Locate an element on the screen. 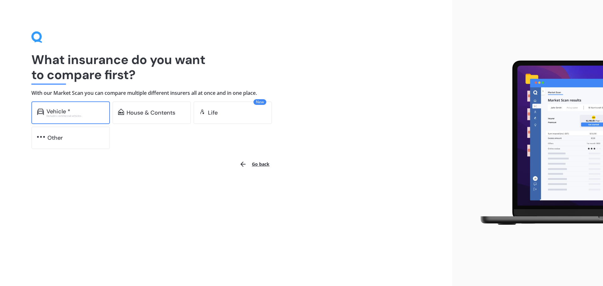  h4: With our Market Scan you can compare multiple different insurers all at once and in one place. is located at coordinates (226, 93).